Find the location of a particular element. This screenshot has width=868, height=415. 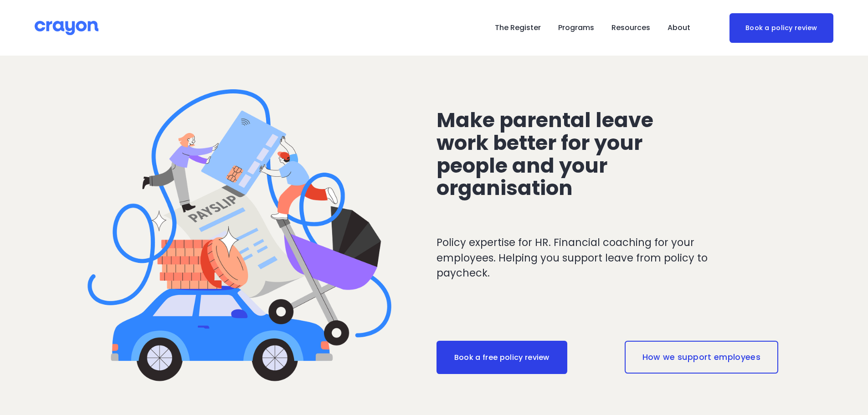

span: About is located at coordinates (679, 28).